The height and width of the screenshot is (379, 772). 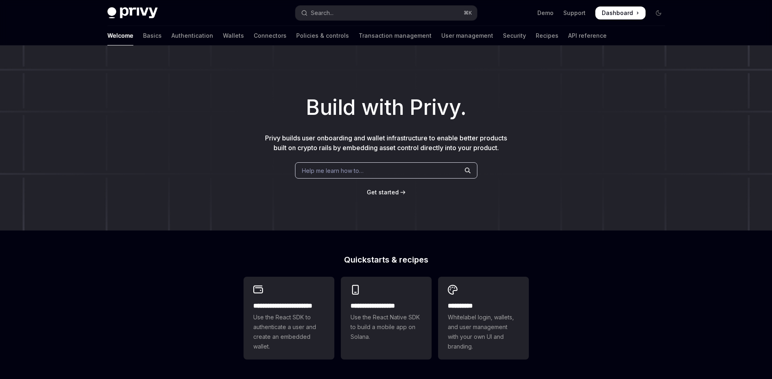 What do you see at coordinates (547, 36) in the screenshot?
I see `a: Recipes` at bounding box center [547, 36].